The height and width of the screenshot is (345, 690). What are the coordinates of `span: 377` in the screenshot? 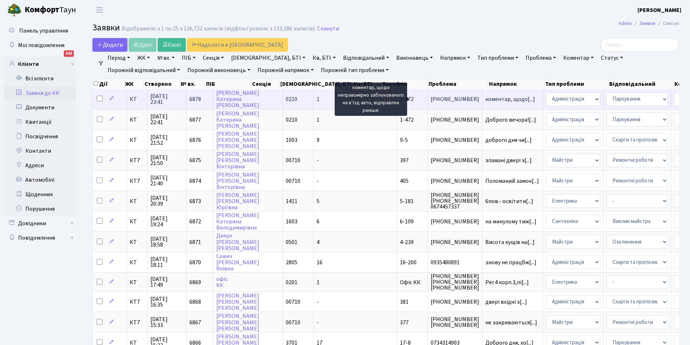 It's located at (404, 323).